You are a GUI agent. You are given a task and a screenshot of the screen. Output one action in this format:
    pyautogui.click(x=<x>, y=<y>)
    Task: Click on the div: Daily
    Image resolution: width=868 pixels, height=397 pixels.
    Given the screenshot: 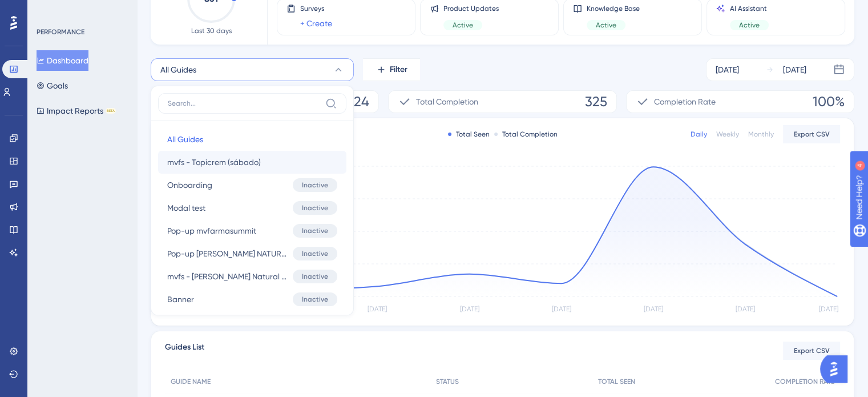 What is the action you would take?
    pyautogui.click(x=699, y=134)
    